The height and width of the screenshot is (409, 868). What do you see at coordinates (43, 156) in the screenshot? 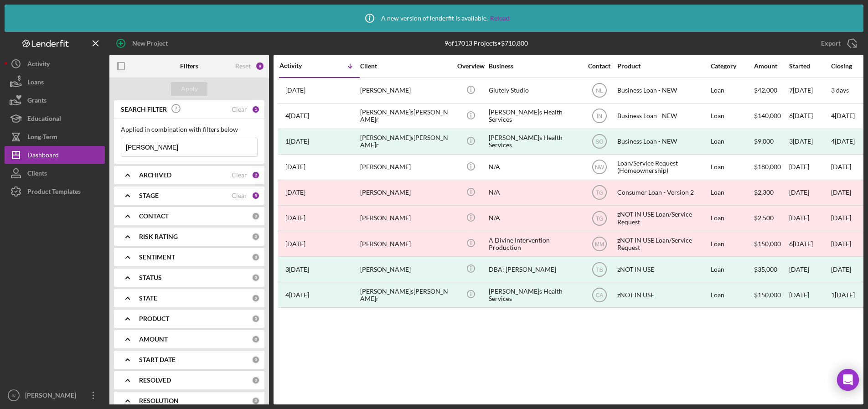
I see `div: Dashboard` at bounding box center [43, 156].